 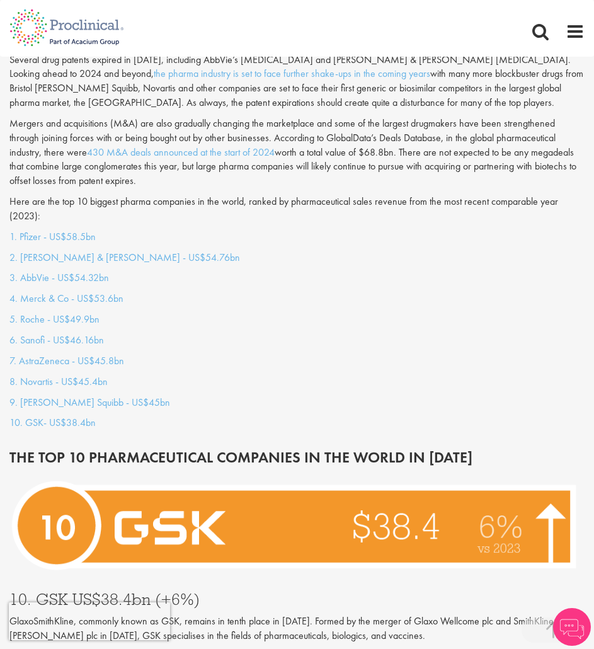 I want to click on a: 1. Pfizer - US$58.5bn, so click(x=52, y=236).